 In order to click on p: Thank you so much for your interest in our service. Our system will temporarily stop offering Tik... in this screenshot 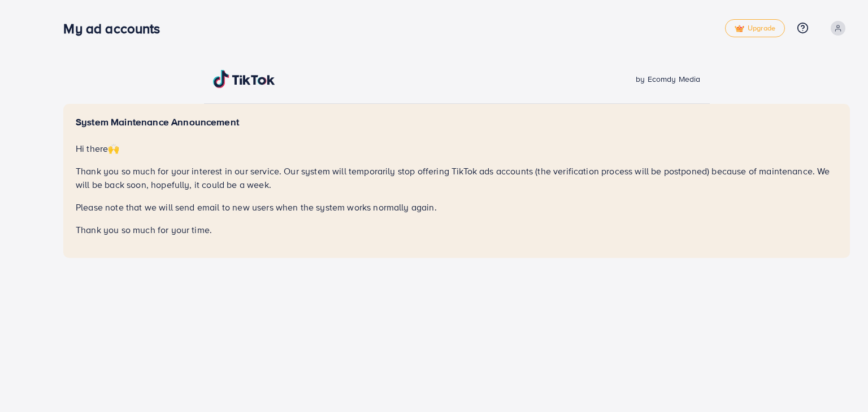, I will do `click(456, 178)`.